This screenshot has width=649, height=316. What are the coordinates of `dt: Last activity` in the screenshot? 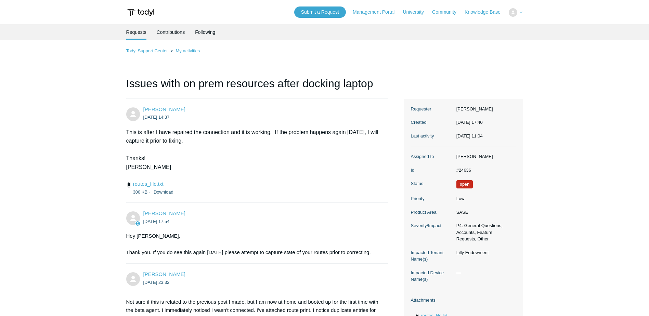 It's located at (432, 136).